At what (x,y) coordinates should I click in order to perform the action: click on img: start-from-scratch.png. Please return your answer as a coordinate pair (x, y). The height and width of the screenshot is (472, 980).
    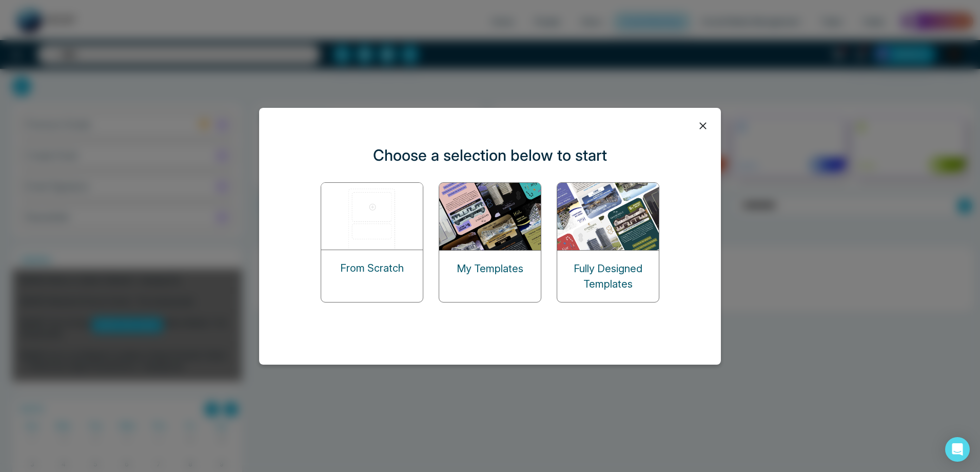
    Looking at the image, I should click on (372, 216).